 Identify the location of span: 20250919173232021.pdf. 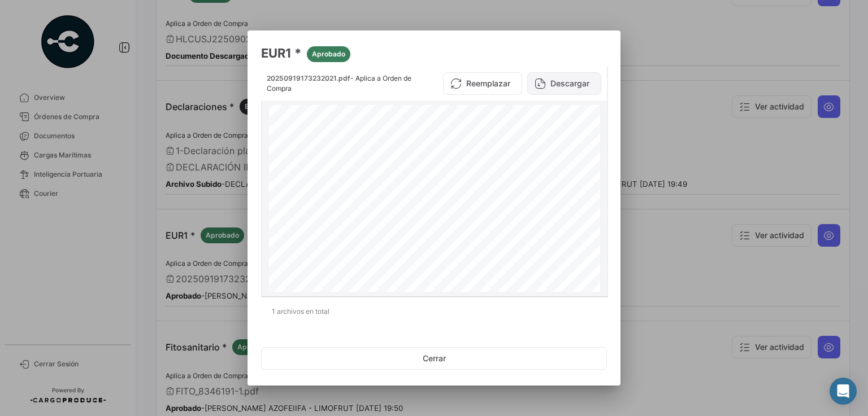
(309, 78).